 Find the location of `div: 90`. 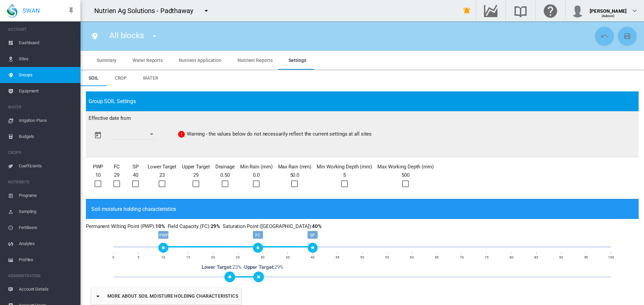

div: 90 is located at coordinates (561, 257).